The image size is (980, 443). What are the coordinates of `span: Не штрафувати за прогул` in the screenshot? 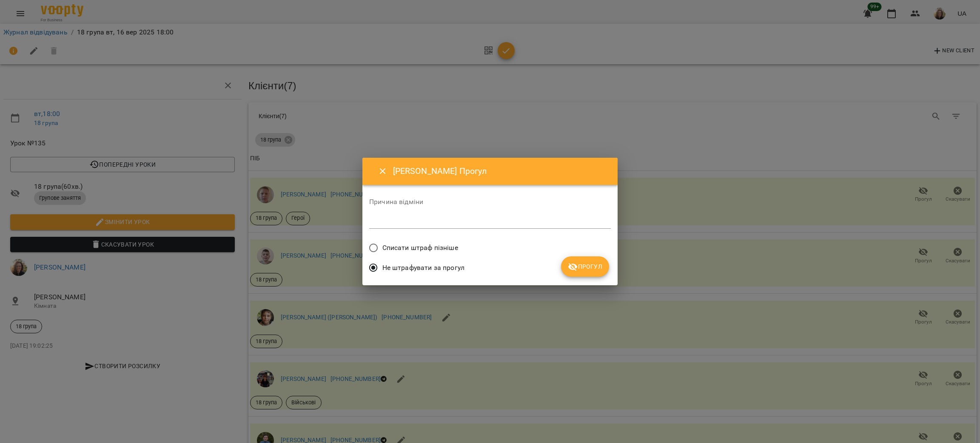 It's located at (423, 268).